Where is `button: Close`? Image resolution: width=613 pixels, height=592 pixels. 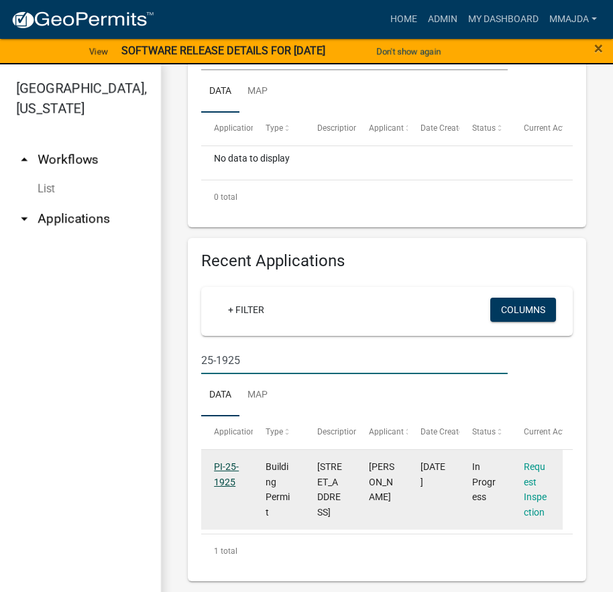
button: Close is located at coordinates (598, 48).